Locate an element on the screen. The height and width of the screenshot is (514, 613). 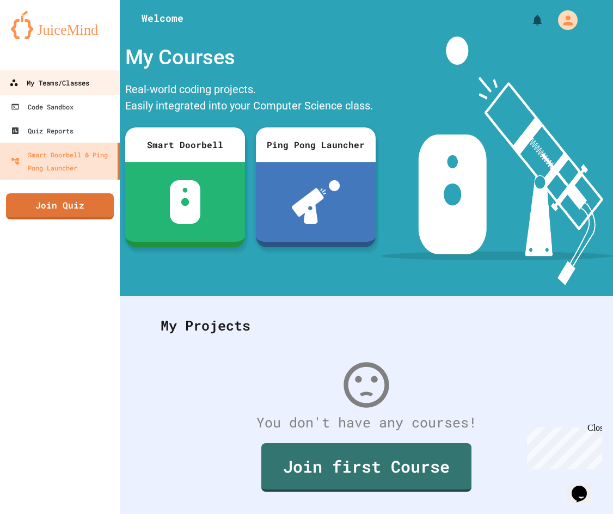
div: Code Sandbox is located at coordinates (42, 107).